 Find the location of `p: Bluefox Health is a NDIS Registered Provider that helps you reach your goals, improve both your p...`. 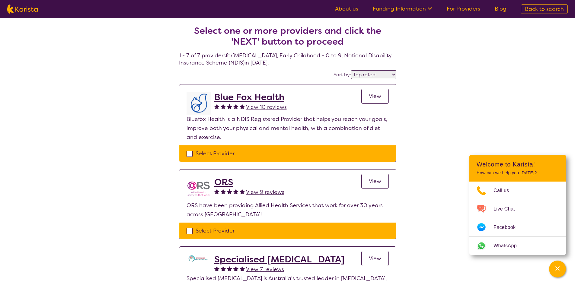

p: Bluefox Health is a NDIS Registered Provider that helps you reach your goals, improve both your p... is located at coordinates (287, 128).